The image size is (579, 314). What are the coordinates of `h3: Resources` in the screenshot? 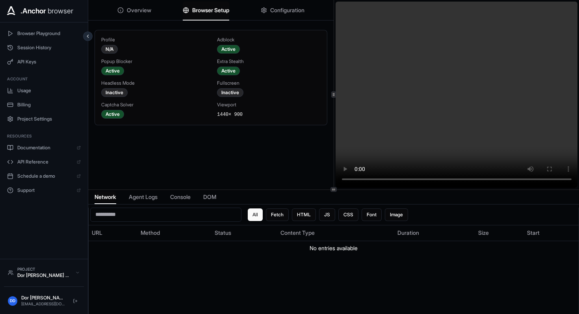 It's located at (44, 136).